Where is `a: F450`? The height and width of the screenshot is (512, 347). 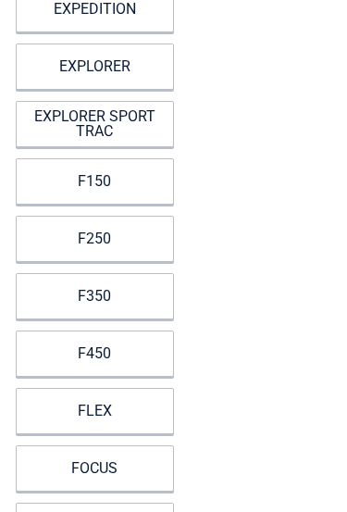 a: F450 is located at coordinates (94, 353).